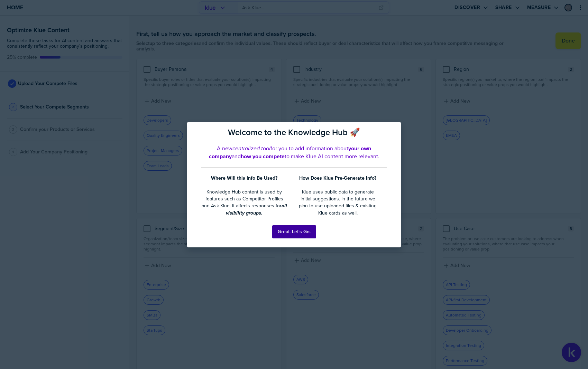  Describe the element at coordinates (243, 199) in the screenshot. I see `span: Knowledge Hub content is used by features such as Competitor Profiles and Ask Klue. It affects re...` at that location.